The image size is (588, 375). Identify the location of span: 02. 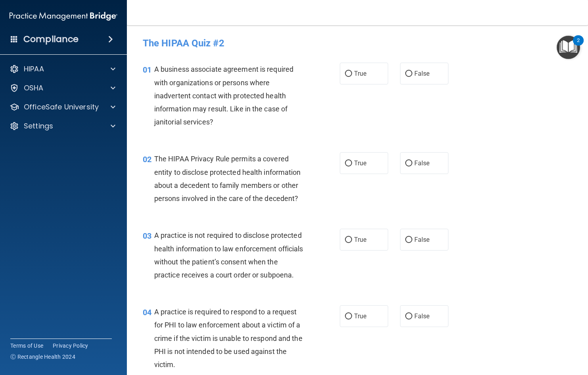
(147, 159).